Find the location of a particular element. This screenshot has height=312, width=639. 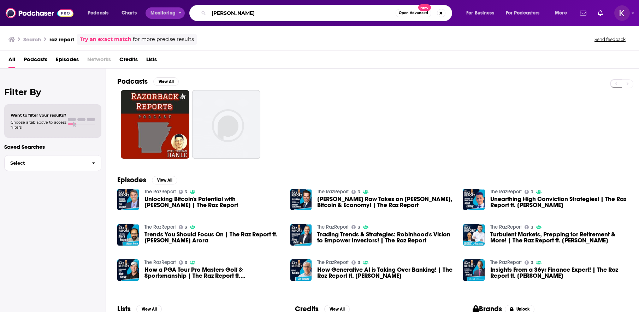

span: Open Advanced is located at coordinates (413, 13).